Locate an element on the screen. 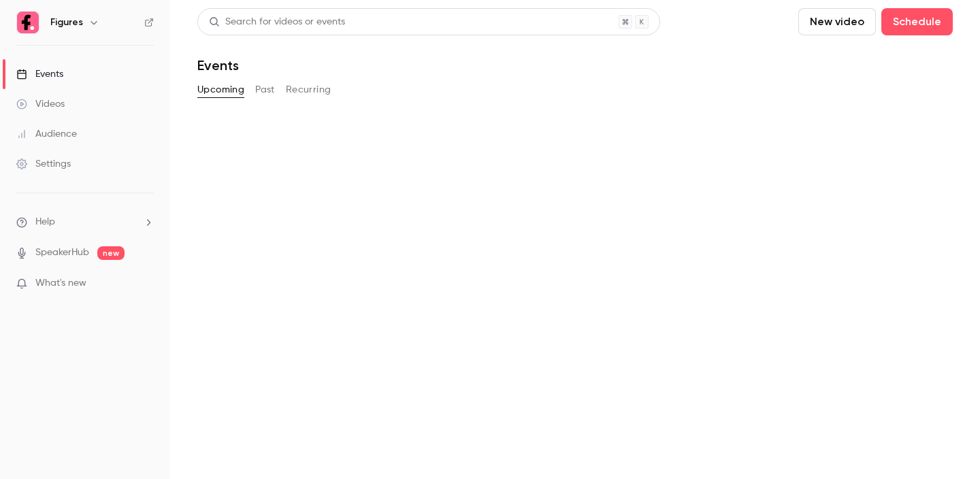 This screenshot has height=479, width=980. img: Figures is located at coordinates (28, 22).